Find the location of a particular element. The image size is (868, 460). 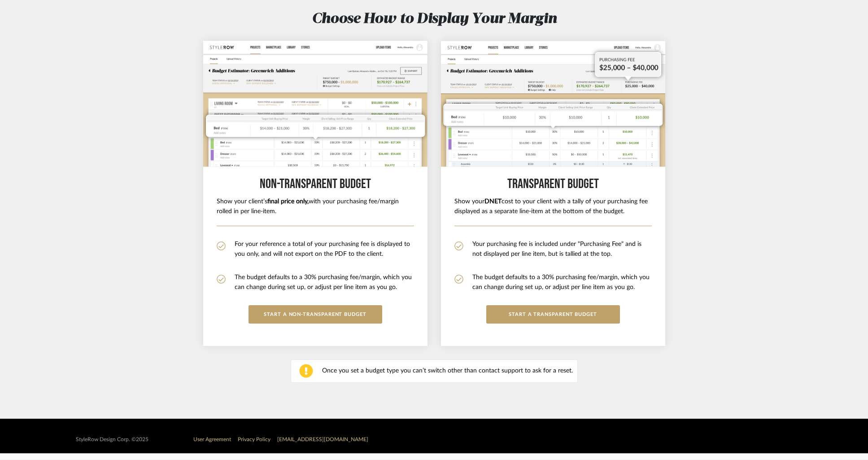

a: Privacy Policy is located at coordinates (254, 439).